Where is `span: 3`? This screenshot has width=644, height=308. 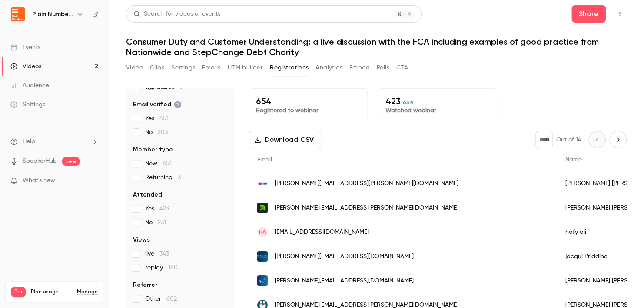 span: 3 is located at coordinates (179, 177).